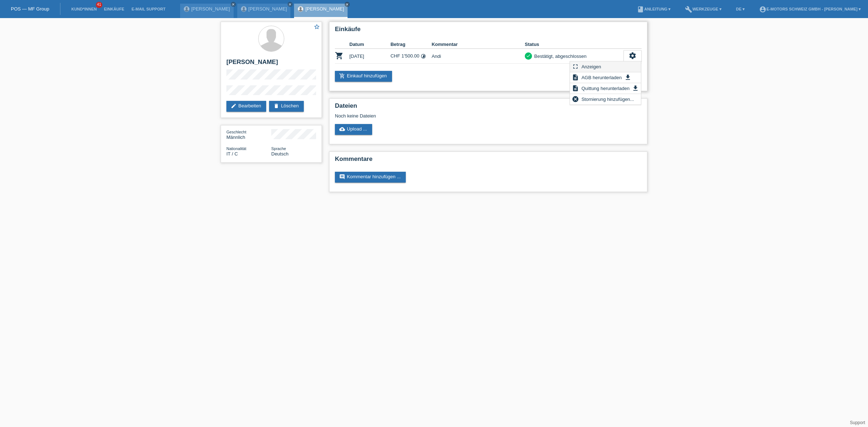 The image size is (868, 427). I want to click on a: commentKommentar hinzufügen ..., so click(371, 177).